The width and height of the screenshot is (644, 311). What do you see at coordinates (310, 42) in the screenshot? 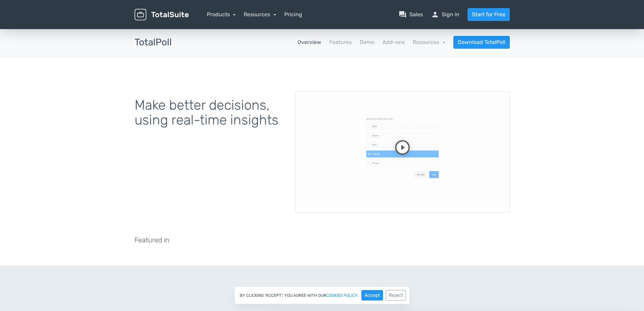
I see `a: Overview` at bounding box center [310, 42].